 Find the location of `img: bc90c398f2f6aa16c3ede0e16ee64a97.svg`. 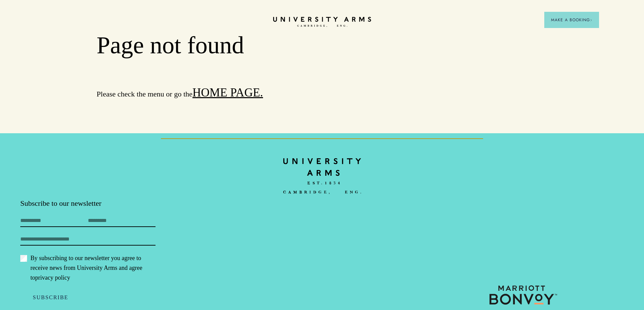

img: bc90c398f2f6aa16c3ede0e16ee64a97.svg is located at coordinates (322, 176).